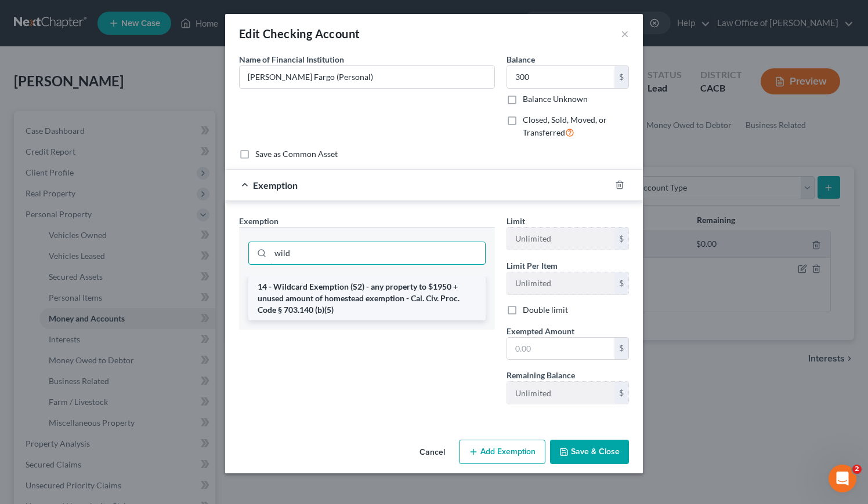  What do you see at coordinates (367, 299) in the screenshot?
I see `li: 14 - Wildcard Exemption (S2) - any property to $1950 + unused amount of homestead exemption - Cal...` at bounding box center [367, 299].